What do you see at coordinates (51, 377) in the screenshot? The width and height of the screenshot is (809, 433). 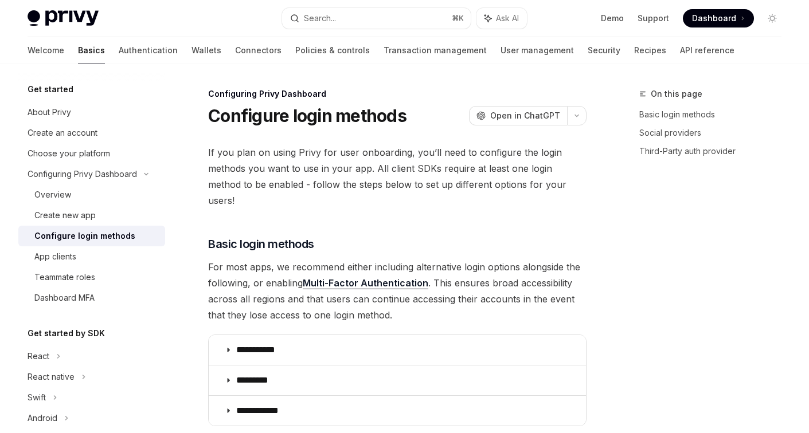 I see `div: React native` at bounding box center [51, 377].